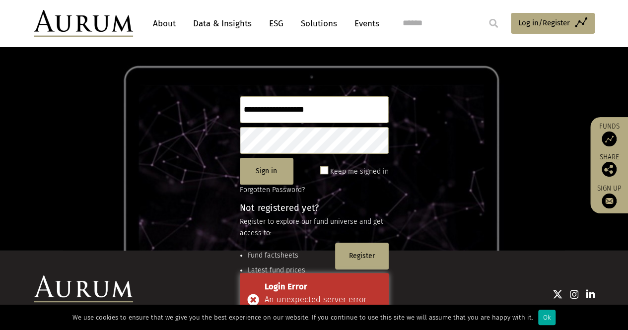 The width and height of the screenshot is (628, 330). Describe the element at coordinates (546, 317) in the screenshot. I see `div: Ok` at that location.